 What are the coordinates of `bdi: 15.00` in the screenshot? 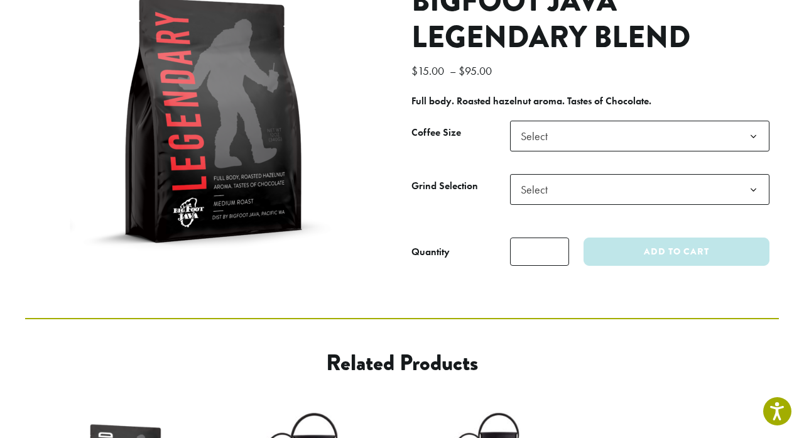 It's located at (429, 70).